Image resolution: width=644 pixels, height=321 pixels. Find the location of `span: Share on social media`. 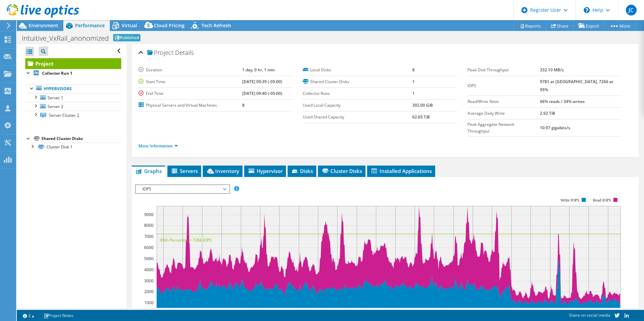

span: Share on social media is located at coordinates (589, 315).